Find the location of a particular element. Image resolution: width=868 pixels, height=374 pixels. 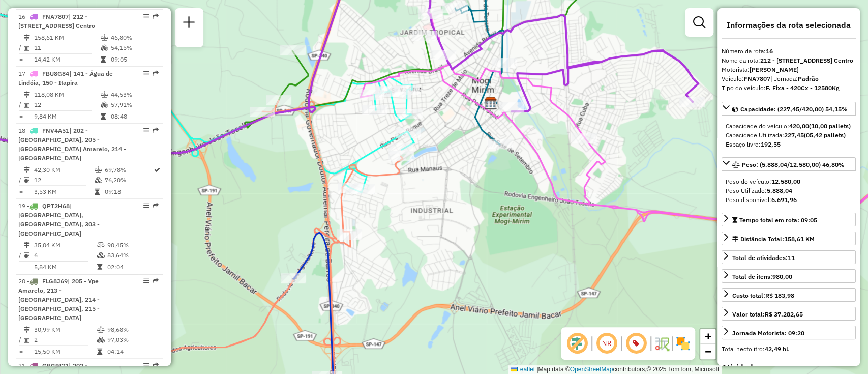

div: Número da rota: is located at coordinates (789, 51).